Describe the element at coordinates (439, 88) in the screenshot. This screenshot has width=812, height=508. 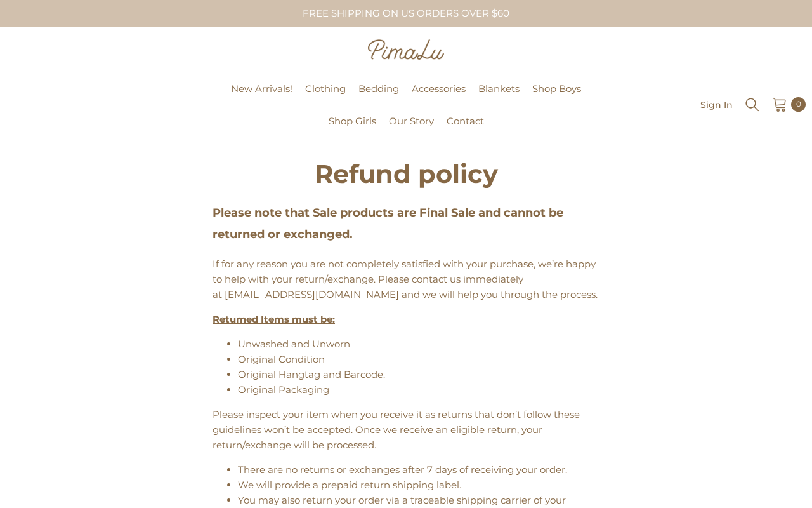
I see `span: Accessories` at that location.